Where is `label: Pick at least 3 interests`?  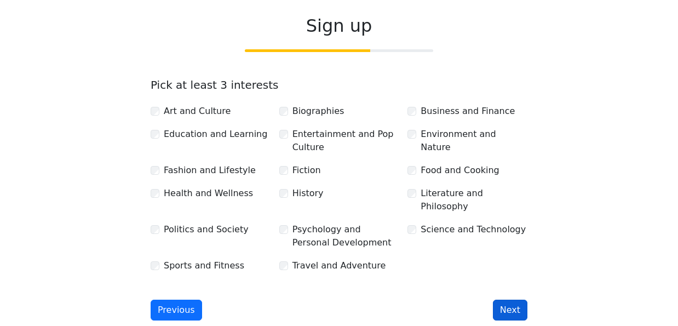
label: Pick at least 3 interests is located at coordinates (215, 85).